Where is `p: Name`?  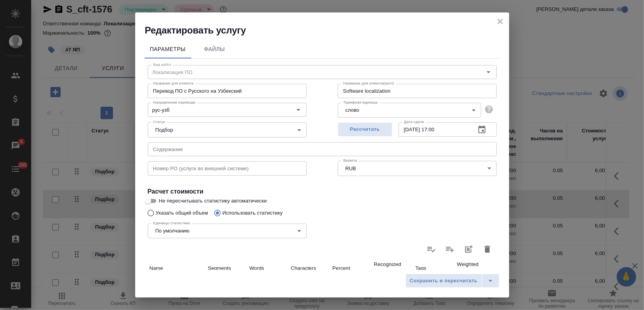
p: Name is located at coordinates (177, 268).